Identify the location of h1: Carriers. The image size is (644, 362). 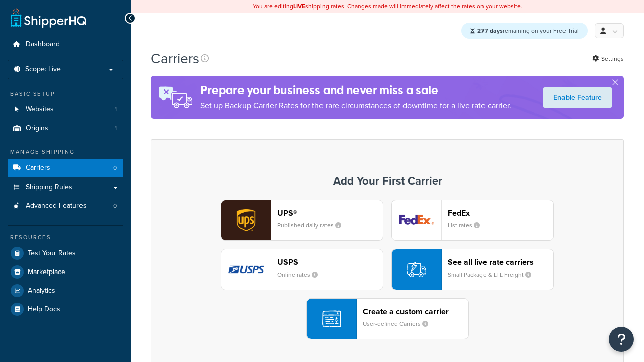
(175, 58).